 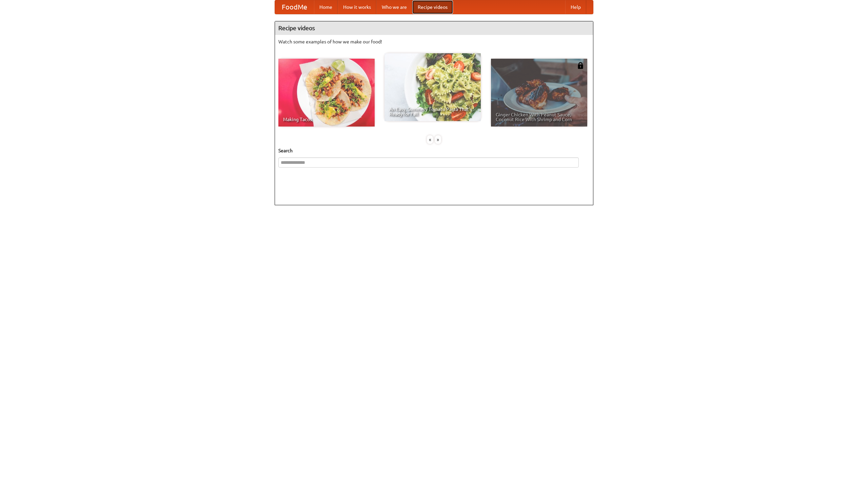 I want to click on p: Watch some examples of how we make our food!, so click(x=434, y=42).